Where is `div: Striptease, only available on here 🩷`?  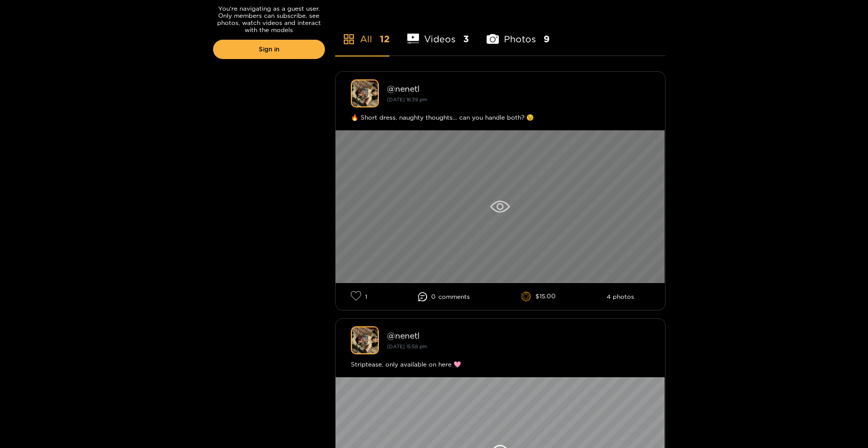
div: Striptease, only available on here 🩷 is located at coordinates (500, 364).